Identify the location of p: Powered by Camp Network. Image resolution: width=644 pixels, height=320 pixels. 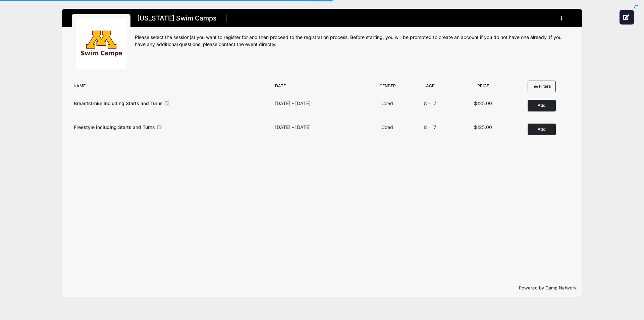
(322, 288).